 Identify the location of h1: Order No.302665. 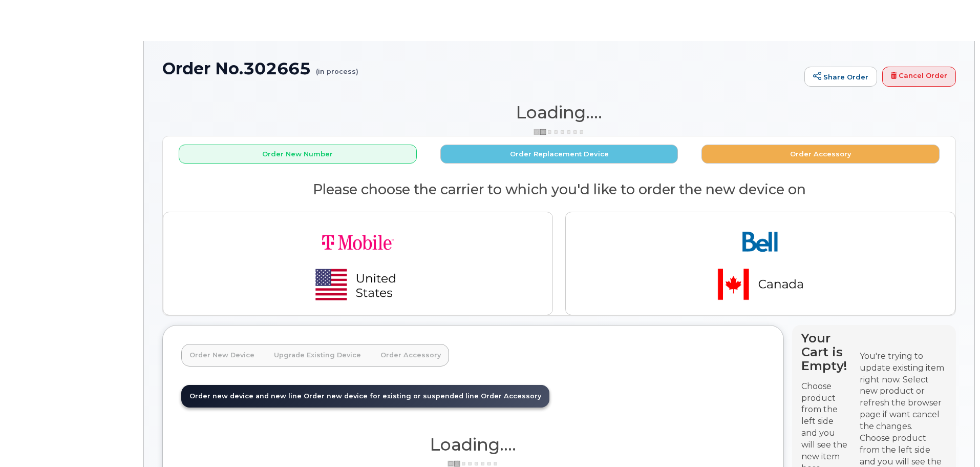
(481, 68).